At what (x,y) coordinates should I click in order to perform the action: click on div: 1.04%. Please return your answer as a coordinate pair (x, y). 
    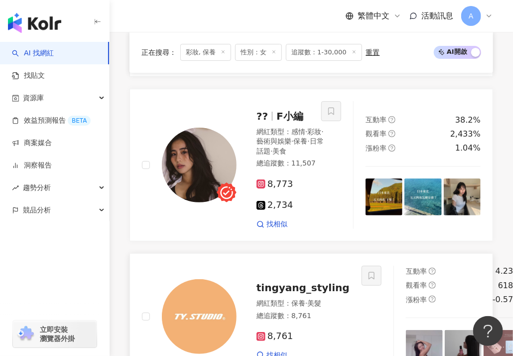
    Looking at the image, I should click on (468, 148).